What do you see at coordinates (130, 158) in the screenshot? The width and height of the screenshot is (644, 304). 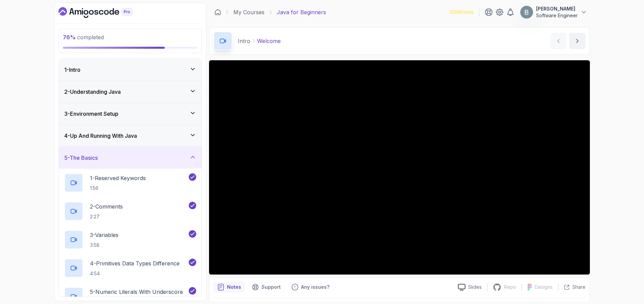 I see `button: 5-The Basics` at bounding box center [130, 158].